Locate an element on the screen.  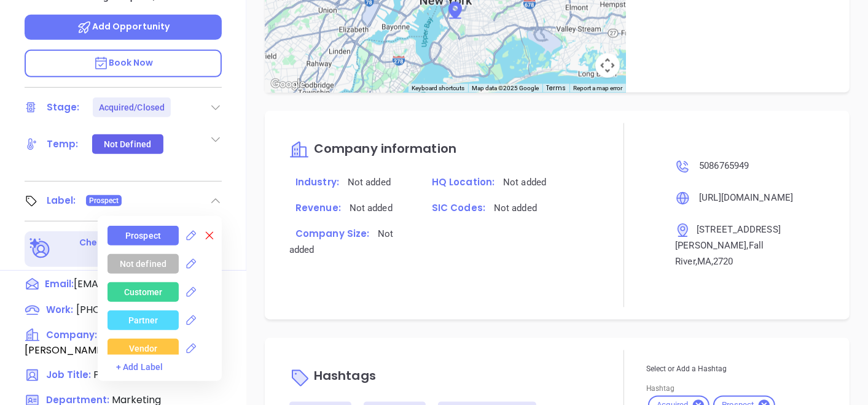
span: , 2720 is located at coordinates (722, 262).